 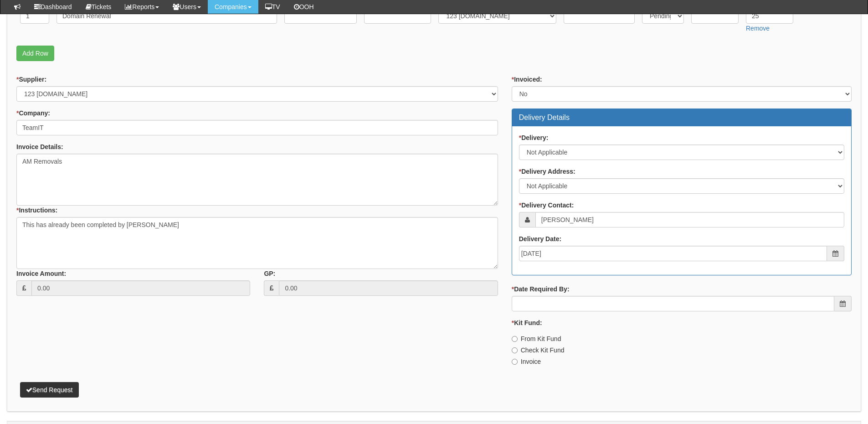 What do you see at coordinates (41, 273) in the screenshot?
I see `label: Invoice Amount:` at bounding box center [41, 273].